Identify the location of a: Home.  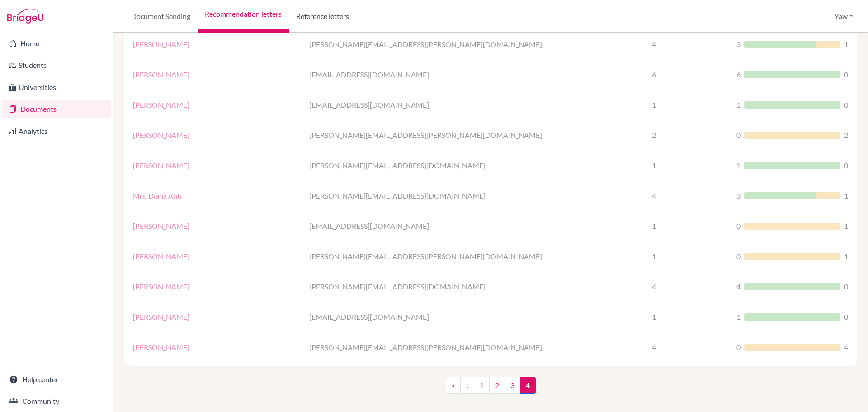
(56, 43).